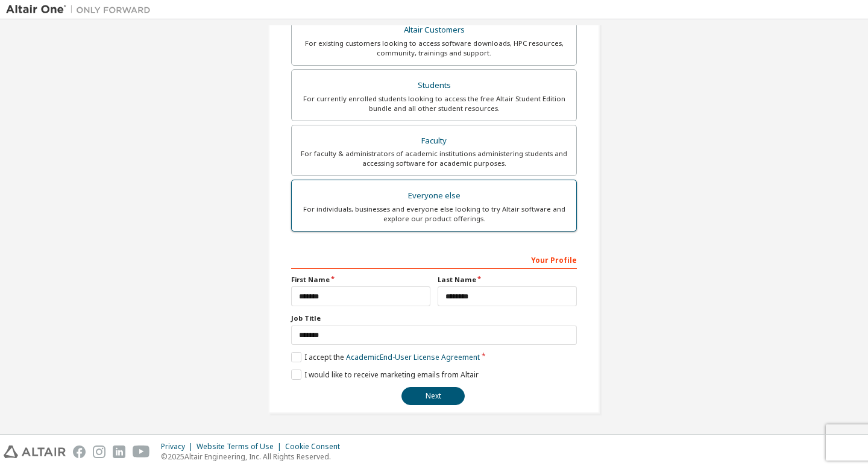  Describe the element at coordinates (241, 447) in the screenshot. I see `div: Website Terms of Use` at that location.